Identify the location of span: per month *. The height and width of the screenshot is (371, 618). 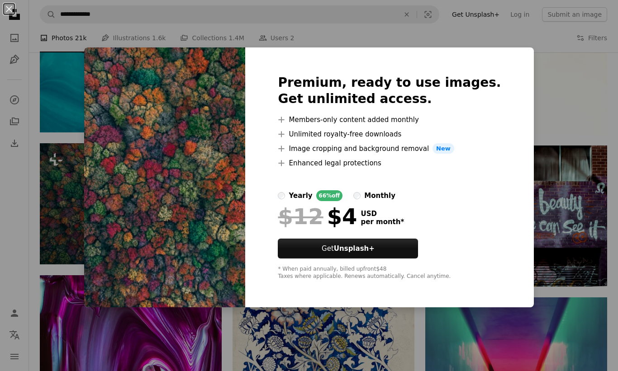
(382, 222).